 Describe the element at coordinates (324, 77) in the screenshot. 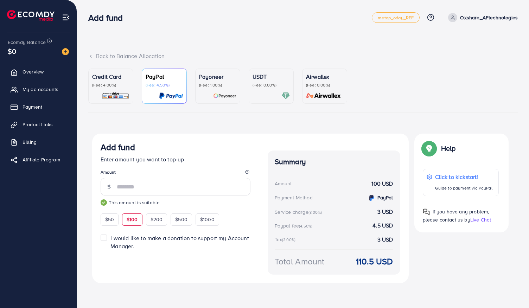

I see `p: Airwallex` at that location.